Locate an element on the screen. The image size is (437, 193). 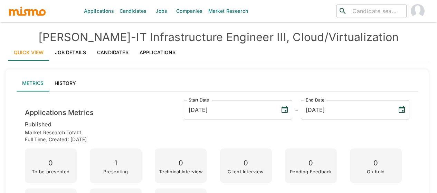
a: Quick View is located at coordinates (29, 53).